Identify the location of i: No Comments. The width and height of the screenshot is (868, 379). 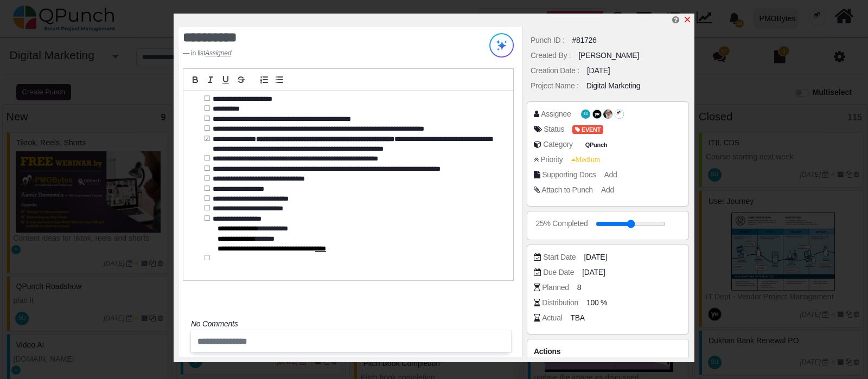
(214, 323).